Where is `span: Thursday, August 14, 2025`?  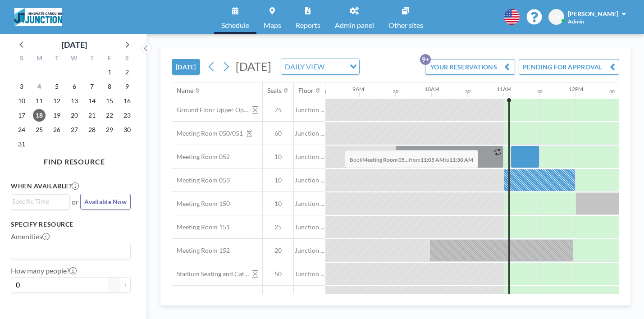
span: Thursday, August 14, 2025 is located at coordinates (92, 101).